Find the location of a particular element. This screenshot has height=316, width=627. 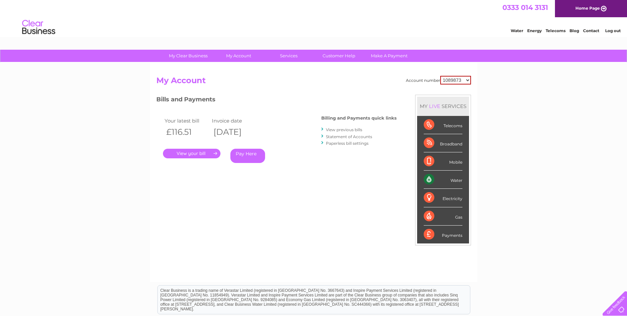

a: My Clear Business is located at coordinates (188, 56).